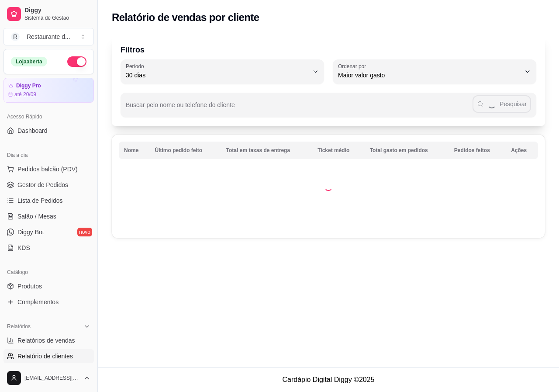  I want to click on input: Buscar pelo nome ou telefone do cliente, so click(299, 108).